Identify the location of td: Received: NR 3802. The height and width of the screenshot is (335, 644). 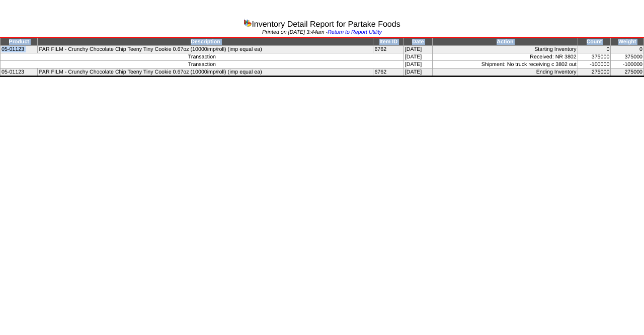
(505, 57).